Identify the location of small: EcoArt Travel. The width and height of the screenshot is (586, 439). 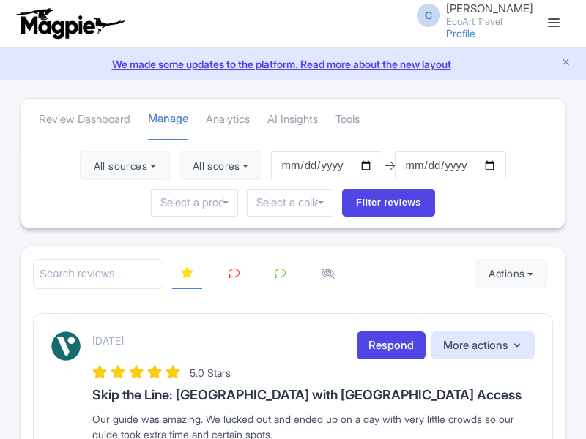
(489, 21).